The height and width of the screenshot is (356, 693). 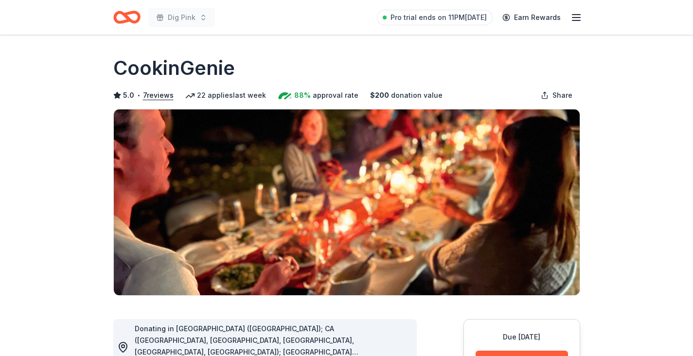 What do you see at coordinates (562, 95) in the screenshot?
I see `span: Share` at bounding box center [562, 95].